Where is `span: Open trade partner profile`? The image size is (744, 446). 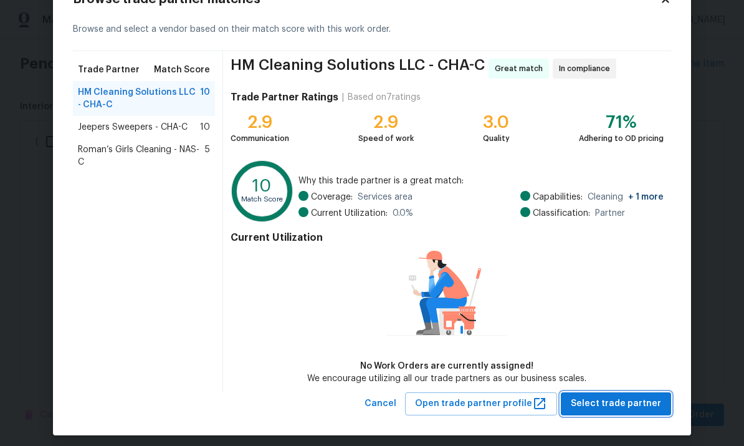
span: Open trade partner profile is located at coordinates (481, 403).